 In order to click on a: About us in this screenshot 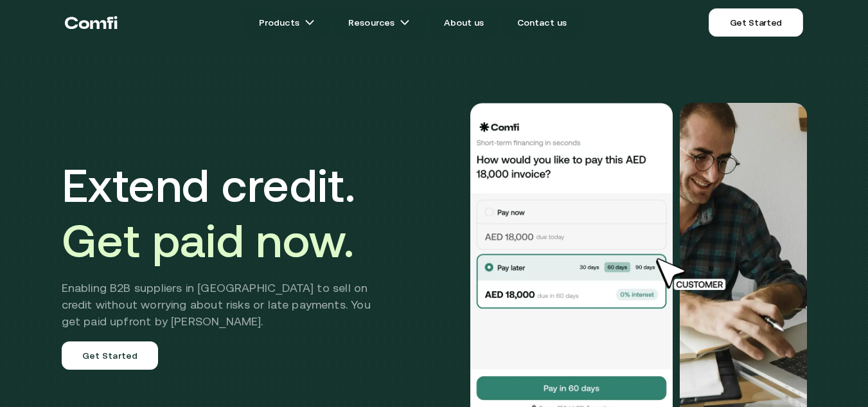, I will do `click(464, 22)`.